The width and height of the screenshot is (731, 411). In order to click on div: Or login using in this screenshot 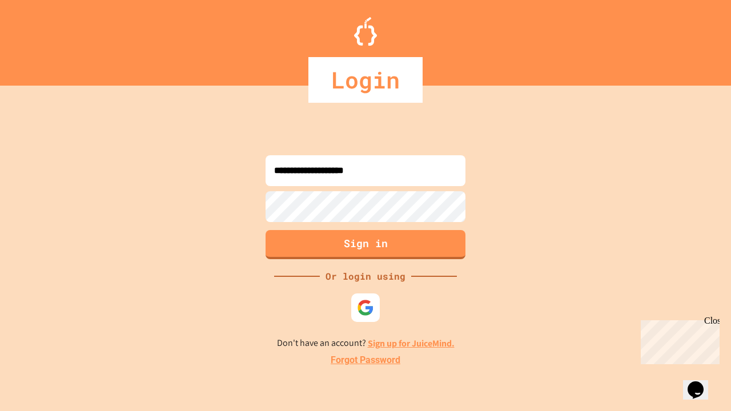, I will do `click(365, 276)`.